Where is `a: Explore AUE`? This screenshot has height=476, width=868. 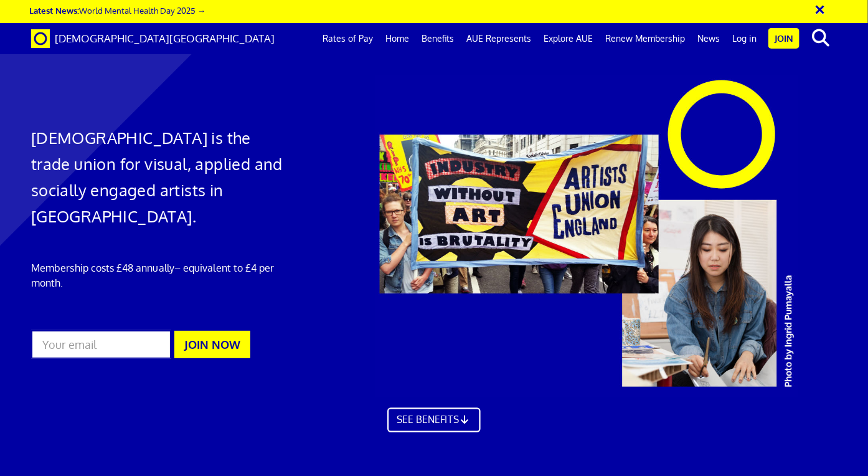
a: Explore AUE is located at coordinates (568, 39).